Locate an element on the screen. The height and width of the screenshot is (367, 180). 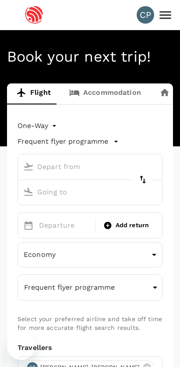
div: Travellers is located at coordinates (90, 348).